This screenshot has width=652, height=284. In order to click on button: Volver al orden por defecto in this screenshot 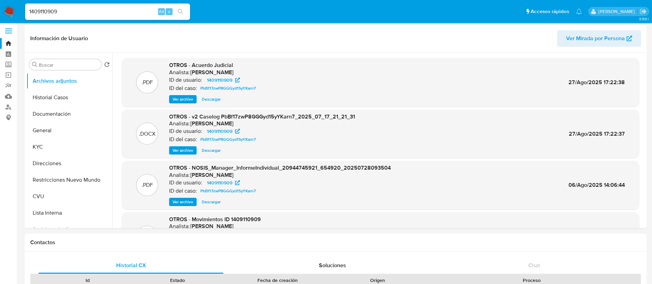, I will do `click(107, 66)`.